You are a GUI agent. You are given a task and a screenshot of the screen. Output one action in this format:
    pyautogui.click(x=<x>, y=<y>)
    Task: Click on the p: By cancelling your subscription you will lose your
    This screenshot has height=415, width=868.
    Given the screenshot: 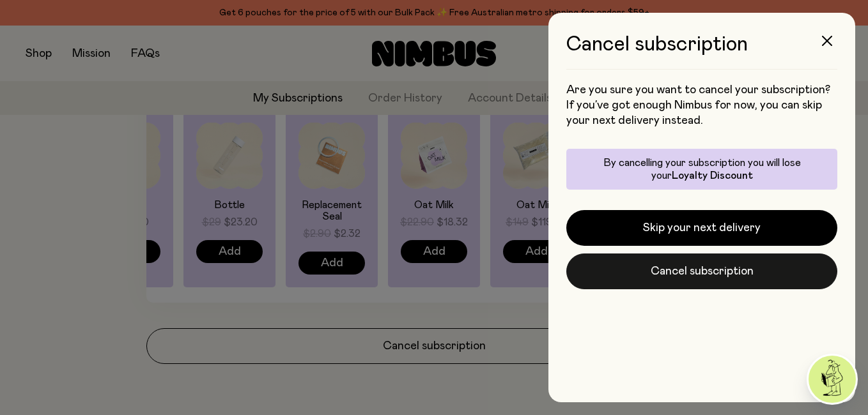 What is the action you would take?
    pyautogui.click(x=702, y=170)
    